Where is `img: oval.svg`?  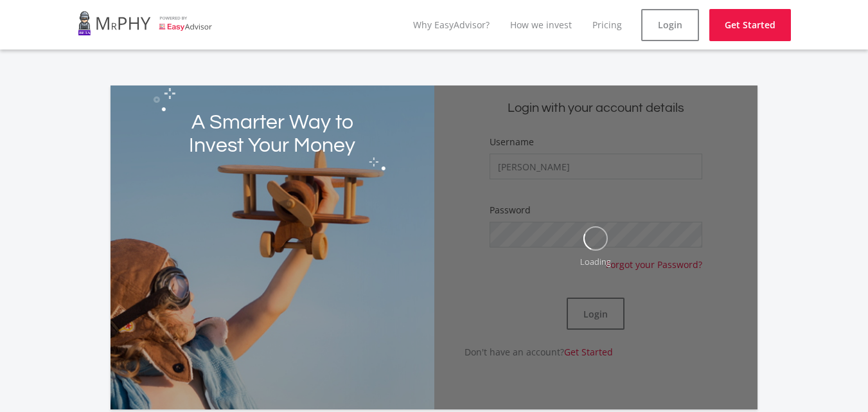 img: oval.svg is located at coordinates (595, 238).